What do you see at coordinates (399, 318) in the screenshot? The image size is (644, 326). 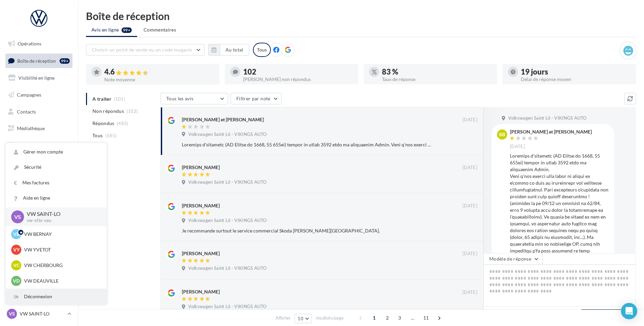 I see `span: 3` at bounding box center [399, 318].